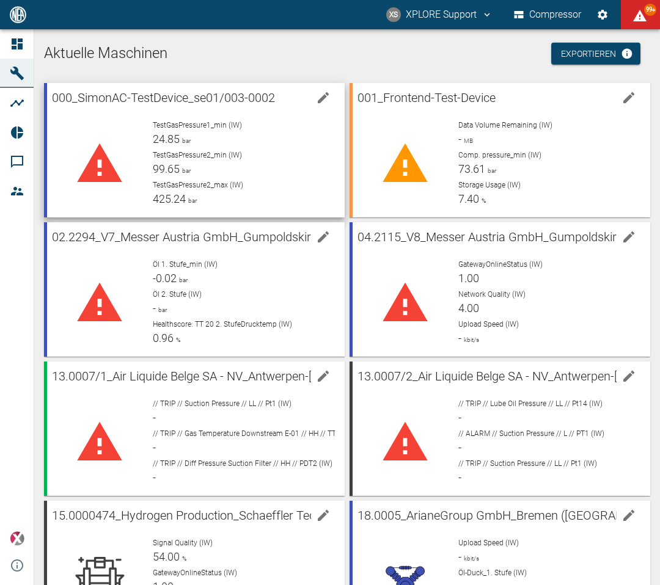 The height and width of the screenshot is (585, 660). I want to click on span: // TRIP // Lube Oil Pressure // LL // Pt14 (IW), so click(530, 404).